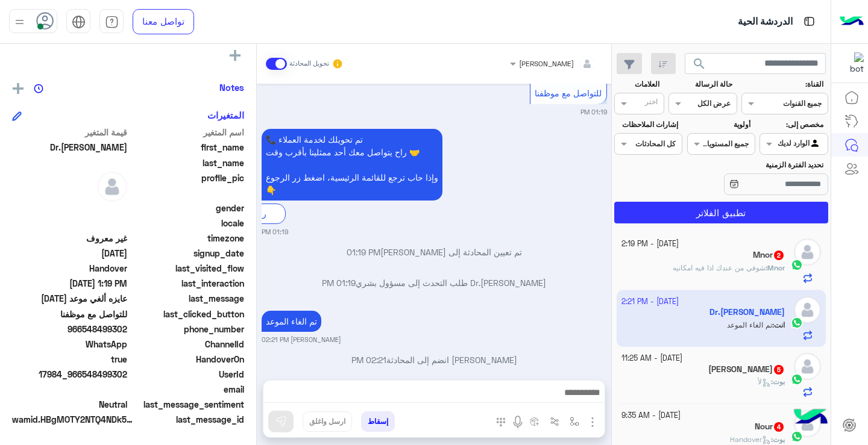 The height and width of the screenshot is (445, 868). What do you see at coordinates (765, 22) in the screenshot?
I see `p: الدردشة الحية` at bounding box center [765, 22].